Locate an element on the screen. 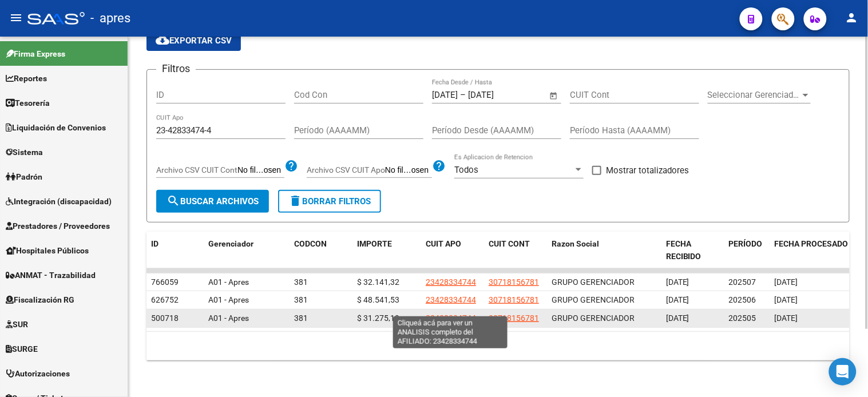 The width and height of the screenshot is (868, 397). mat-icon: search is located at coordinates (173, 201).